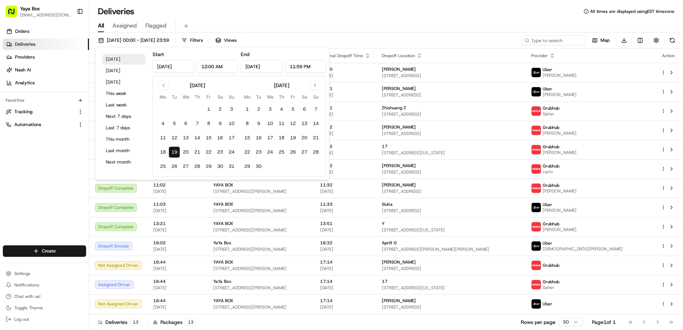 The height and width of the screenshot is (330, 683). Describe the element at coordinates (232, 124) in the screenshot. I see `button: 10` at that location.